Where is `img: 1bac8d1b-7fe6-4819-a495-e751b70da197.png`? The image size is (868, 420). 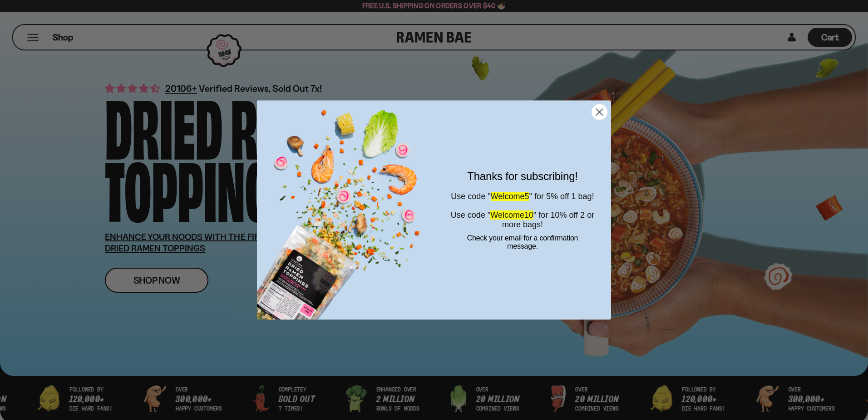
img: 1bac8d1b-7fe6-4819-a495-e751b70da197.png is located at coordinates (345, 210).